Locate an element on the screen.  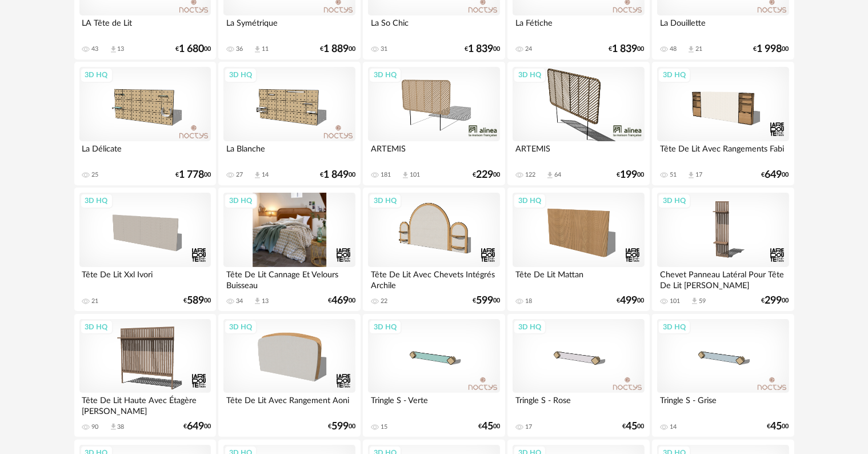
div: 17 is located at coordinates (529, 427).